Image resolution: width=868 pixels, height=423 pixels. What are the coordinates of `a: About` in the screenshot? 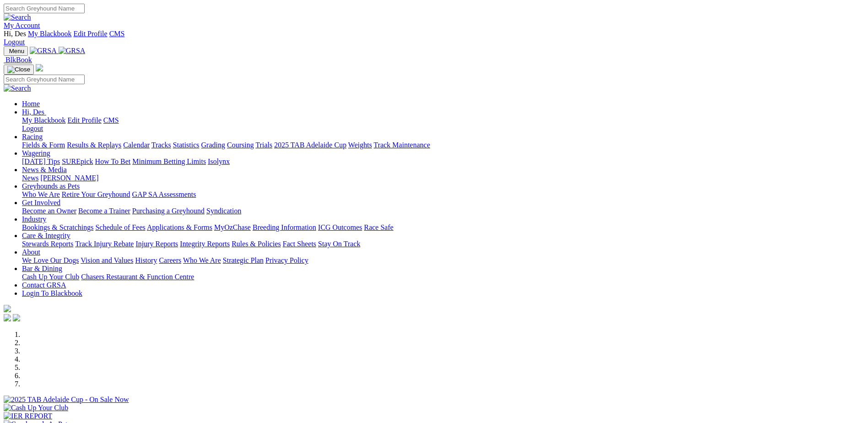 It's located at (31, 252).